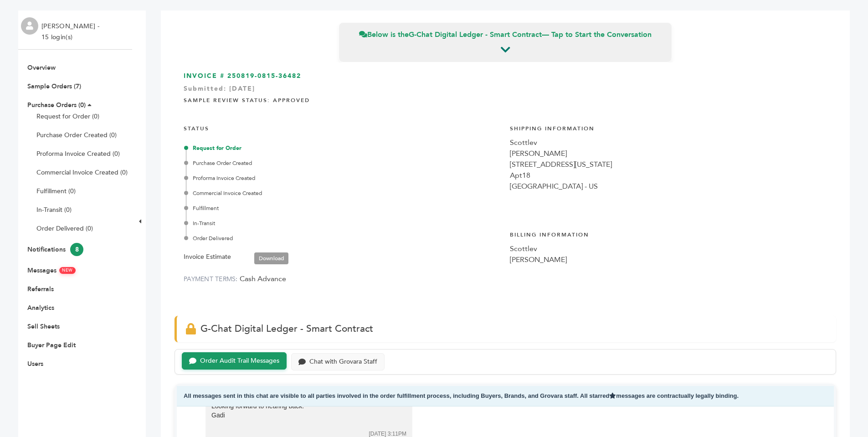 The width and height of the screenshot is (868, 437). Describe the element at coordinates (67, 270) in the screenshot. I see `span: NEW` at that location.